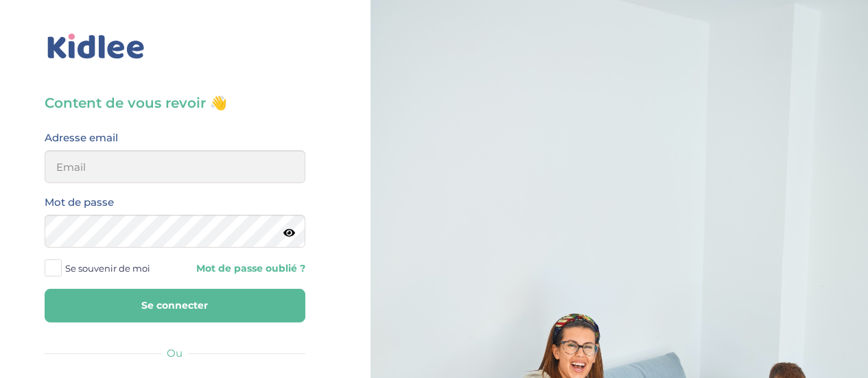 The width and height of the screenshot is (868, 378). Describe the element at coordinates (174, 353) in the screenshot. I see `span: Ou` at that location.